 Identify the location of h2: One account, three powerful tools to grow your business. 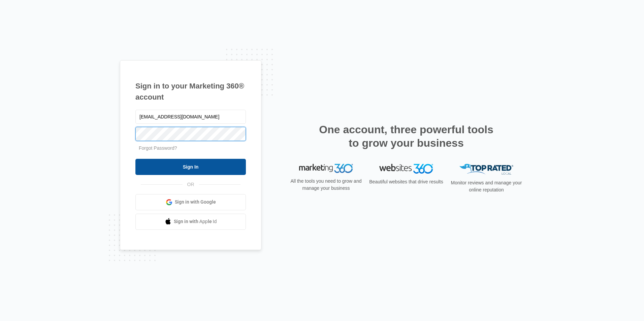
(406, 136).